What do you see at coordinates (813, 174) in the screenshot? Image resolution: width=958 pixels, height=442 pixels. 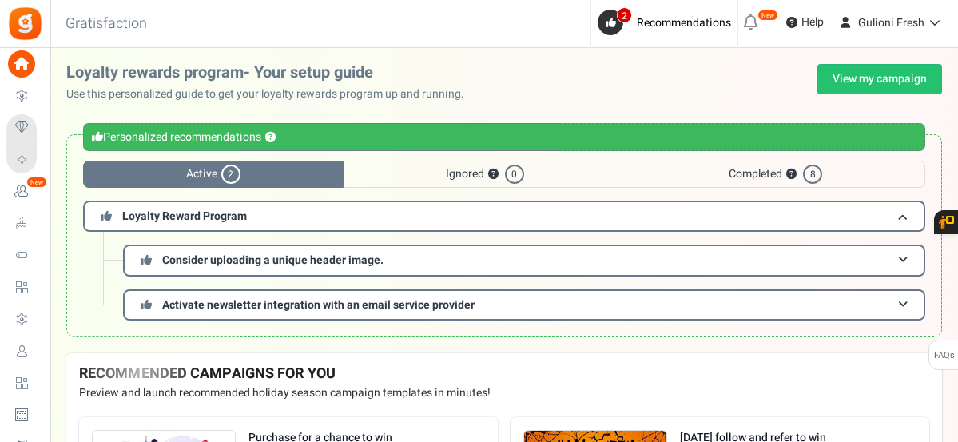 I see `span: 8` at bounding box center [813, 174].